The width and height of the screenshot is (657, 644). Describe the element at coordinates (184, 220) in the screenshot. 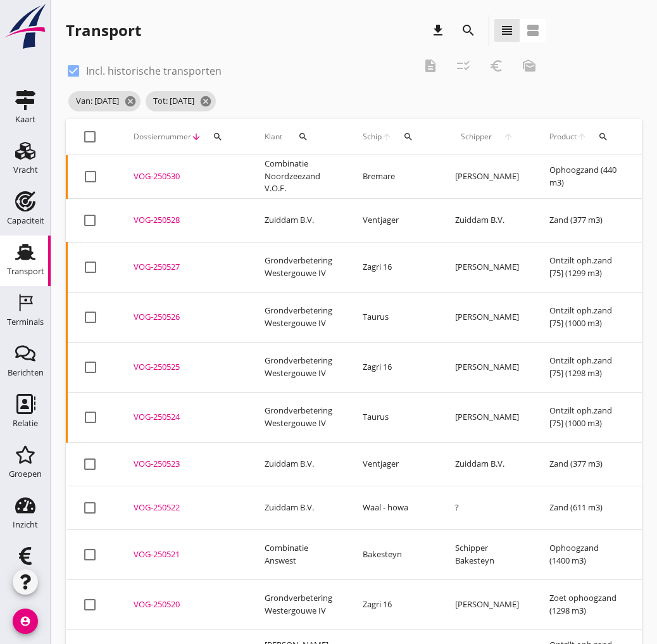

I see `div: VOG-250528` at that location.